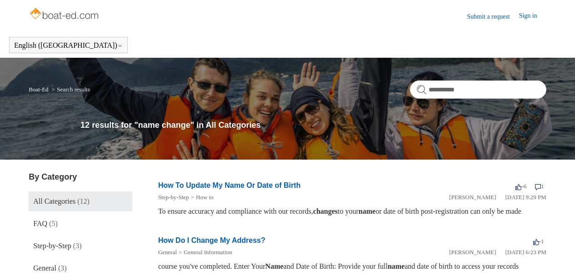 The width and height of the screenshot is (575, 276). Describe the element at coordinates (205, 197) in the screenshot. I see `a: How to` at that location.